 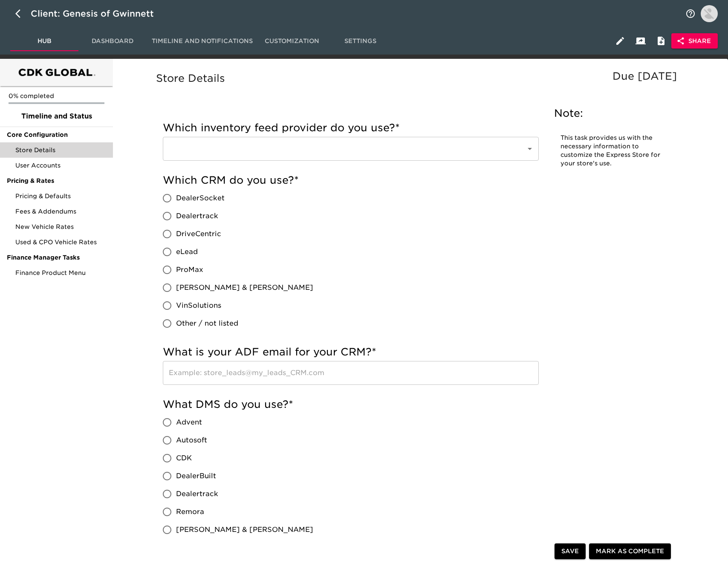 I want to click on span: Settings, so click(x=360, y=41).